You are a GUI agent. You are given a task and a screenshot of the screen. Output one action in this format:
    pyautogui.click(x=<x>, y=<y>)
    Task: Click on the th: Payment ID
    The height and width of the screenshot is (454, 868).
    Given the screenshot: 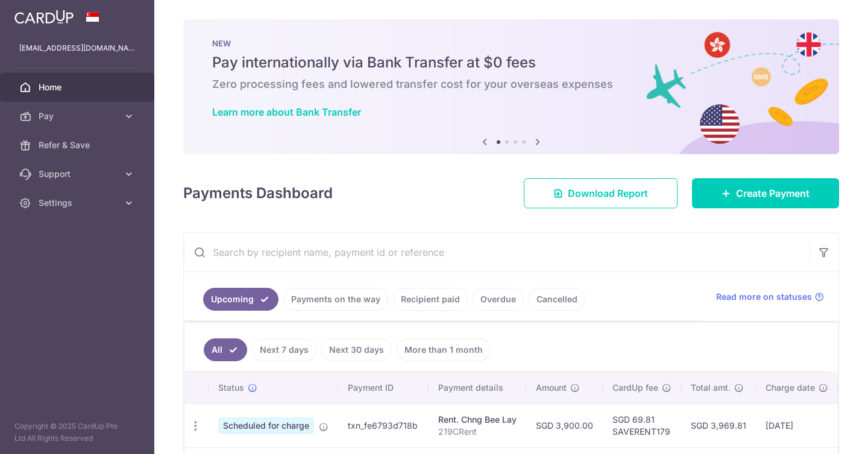 What is the action you would take?
    pyautogui.click(x=383, y=388)
    